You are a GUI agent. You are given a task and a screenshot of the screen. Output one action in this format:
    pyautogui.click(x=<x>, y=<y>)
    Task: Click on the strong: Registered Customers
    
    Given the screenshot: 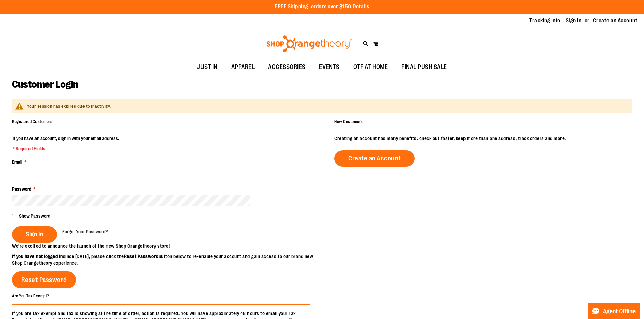 What is the action you would take?
    pyautogui.click(x=32, y=122)
    